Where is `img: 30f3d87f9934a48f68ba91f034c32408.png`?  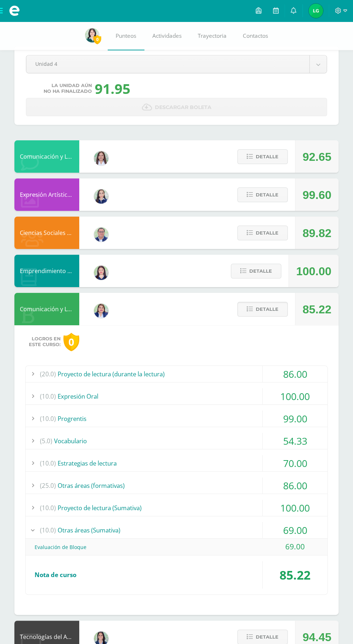 img: 30f3d87f9934a48f68ba91f034c32408.png is located at coordinates (316, 11).